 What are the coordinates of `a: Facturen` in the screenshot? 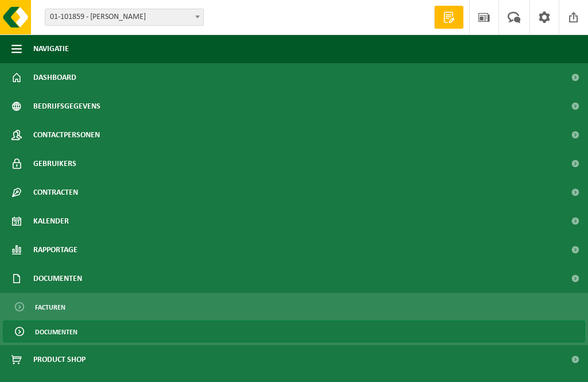 It's located at (294, 307).